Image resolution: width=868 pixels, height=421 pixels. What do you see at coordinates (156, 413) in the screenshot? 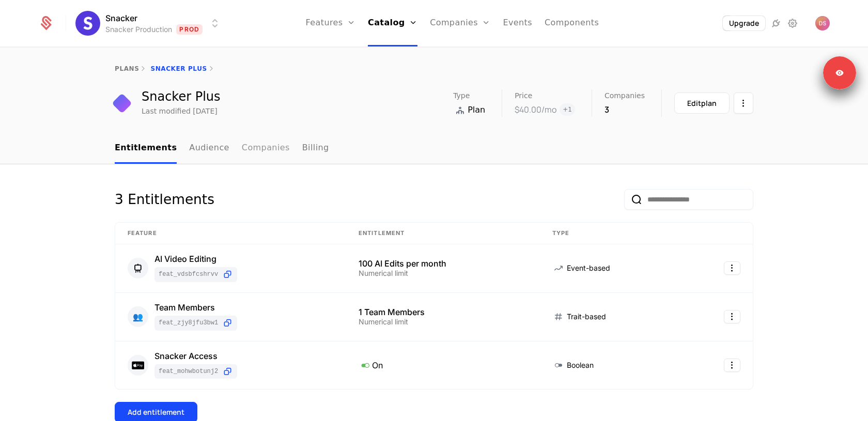
I see `div: Add entitlement` at bounding box center [156, 413].